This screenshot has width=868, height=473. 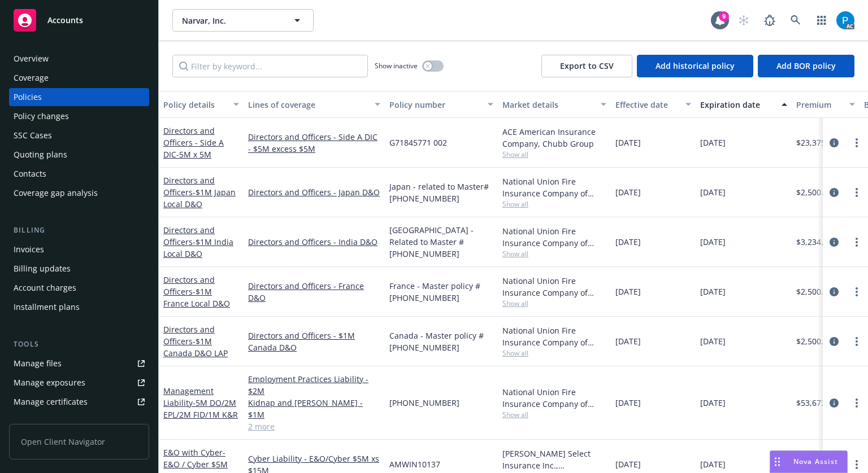 I want to click on div: Manage exposures, so click(x=49, y=383).